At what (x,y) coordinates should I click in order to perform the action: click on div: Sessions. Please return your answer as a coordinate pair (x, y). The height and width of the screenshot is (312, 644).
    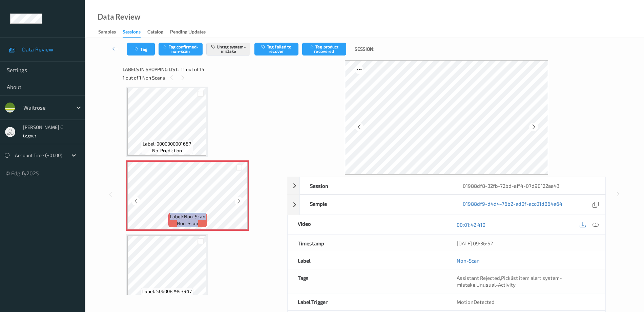
    Looking at the image, I should click on (131, 33).